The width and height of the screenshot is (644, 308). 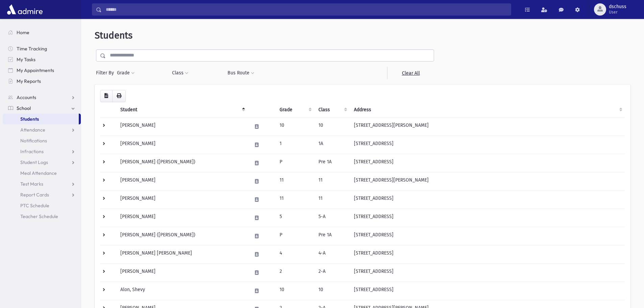 What do you see at coordinates (32, 49) in the screenshot?
I see `span: Time Tracking` at bounding box center [32, 49].